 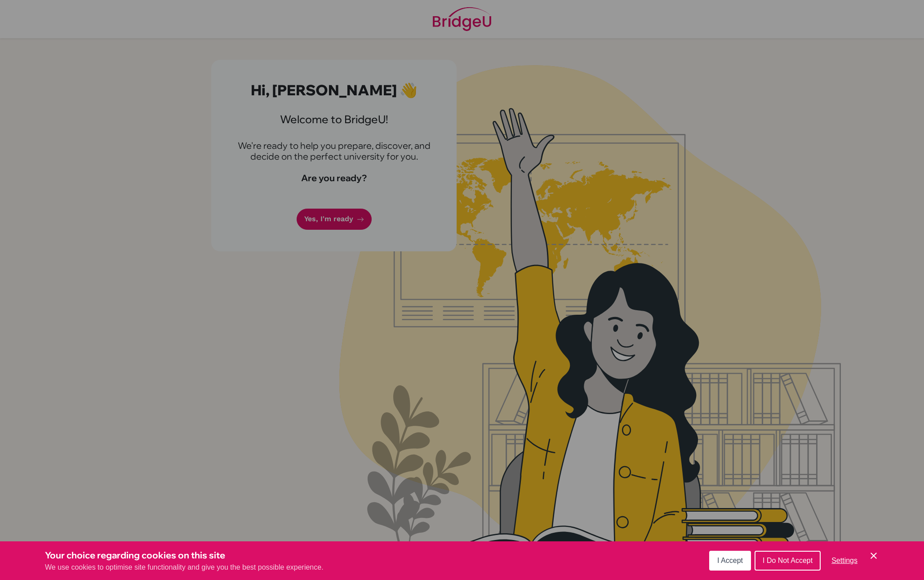 I want to click on p: We use cookies to optimise site functionality and give you the best possible experience., so click(x=184, y=567).